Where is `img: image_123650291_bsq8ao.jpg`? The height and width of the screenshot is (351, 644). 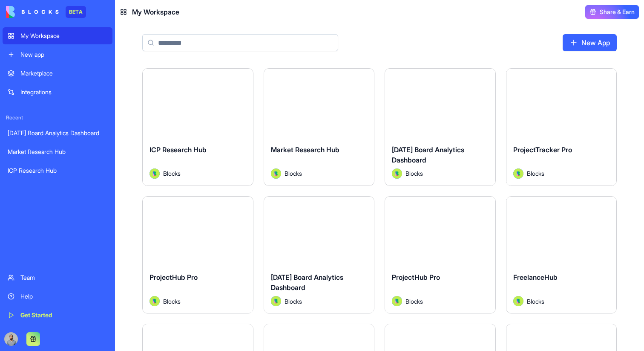
img: image_123650291_bsq8ao.jpg is located at coordinates (11, 339).